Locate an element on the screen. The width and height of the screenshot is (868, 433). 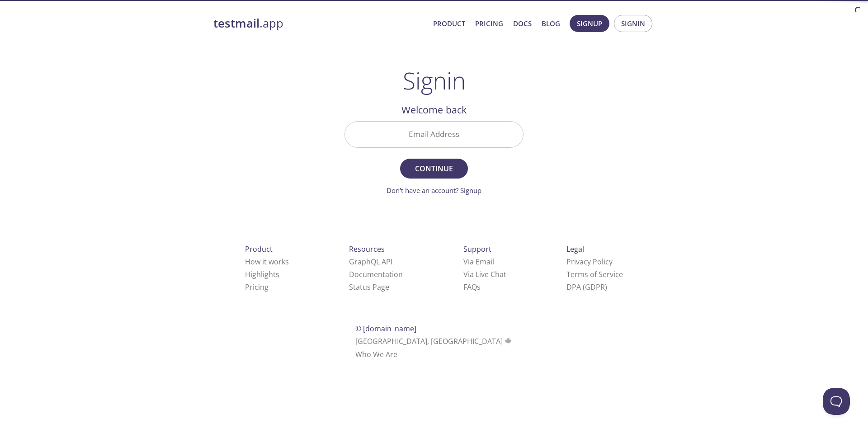
a: How it works is located at coordinates (267, 262).